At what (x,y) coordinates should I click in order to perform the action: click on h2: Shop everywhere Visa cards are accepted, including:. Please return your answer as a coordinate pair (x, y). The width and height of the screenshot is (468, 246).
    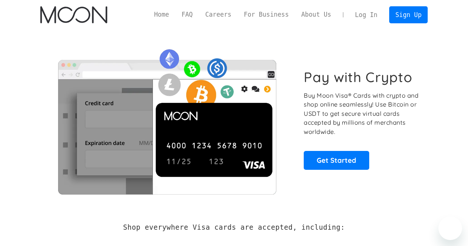
    Looking at the image, I should click on (234, 227).